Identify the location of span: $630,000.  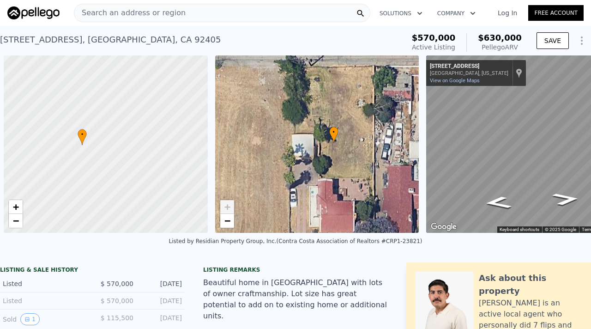
(499, 37).